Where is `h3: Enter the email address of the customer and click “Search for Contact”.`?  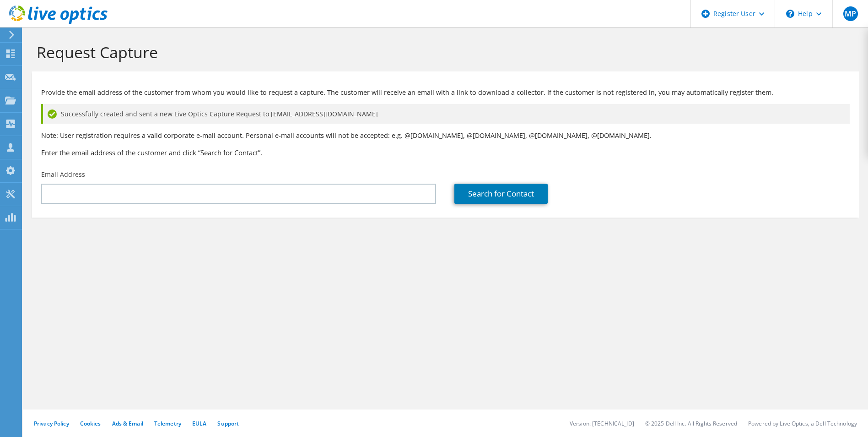 h3: Enter the email address of the customer and click “Search for Contact”. is located at coordinates (445, 153).